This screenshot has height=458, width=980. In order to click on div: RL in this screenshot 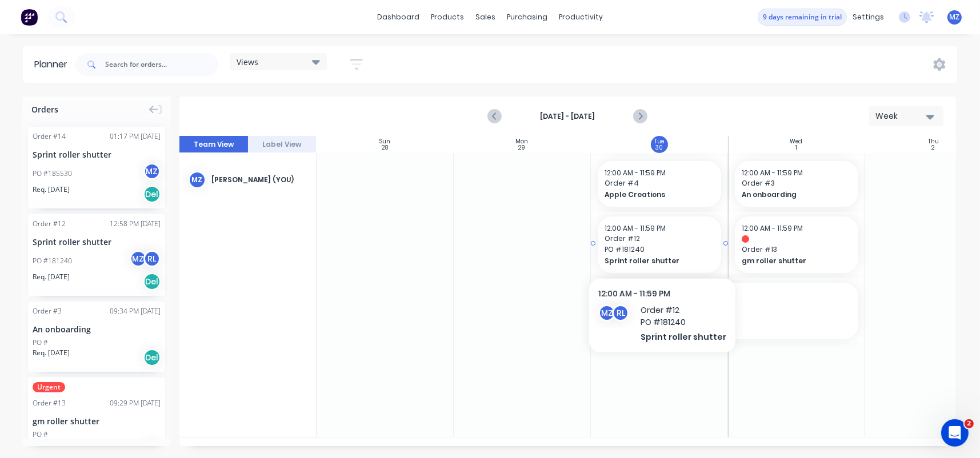, I will do `click(152, 259)`.